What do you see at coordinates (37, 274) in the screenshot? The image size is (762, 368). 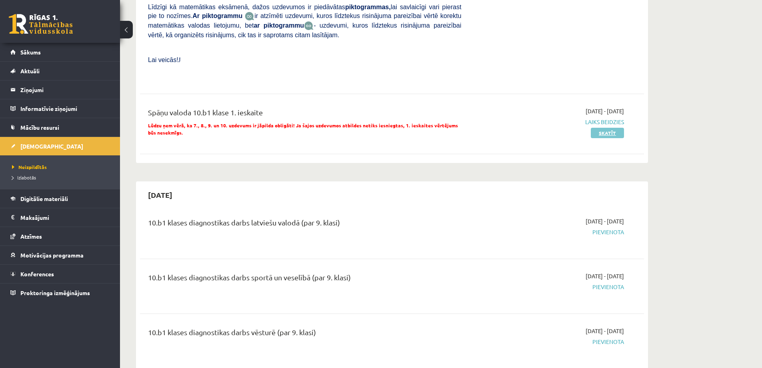 I see `span: Konferences` at bounding box center [37, 274].